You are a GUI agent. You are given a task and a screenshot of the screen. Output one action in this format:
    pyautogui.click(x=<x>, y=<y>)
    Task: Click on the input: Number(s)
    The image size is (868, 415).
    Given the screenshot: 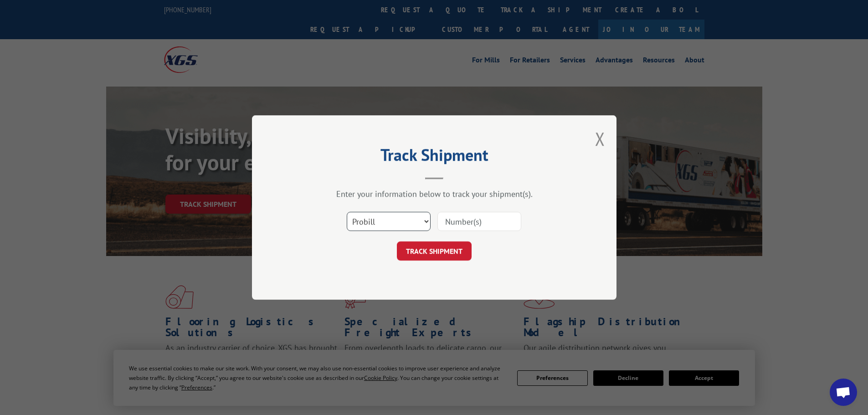 What is the action you would take?
    pyautogui.click(x=479, y=221)
    